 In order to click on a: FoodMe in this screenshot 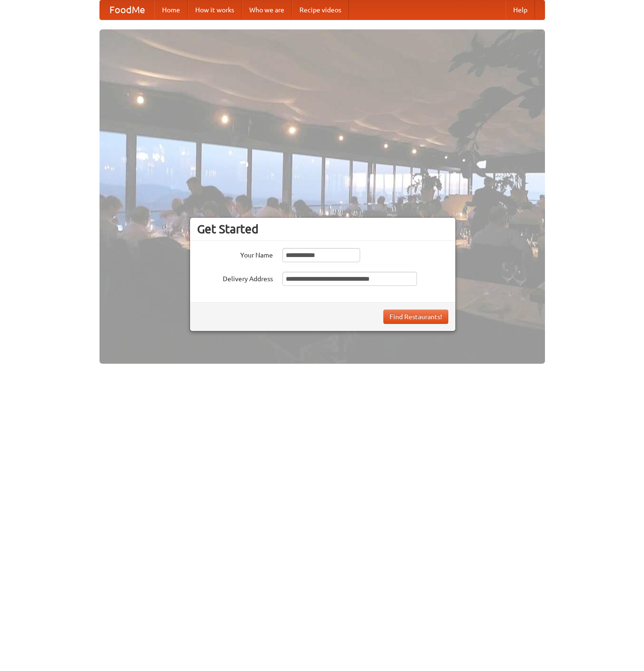, I will do `click(127, 10)`.